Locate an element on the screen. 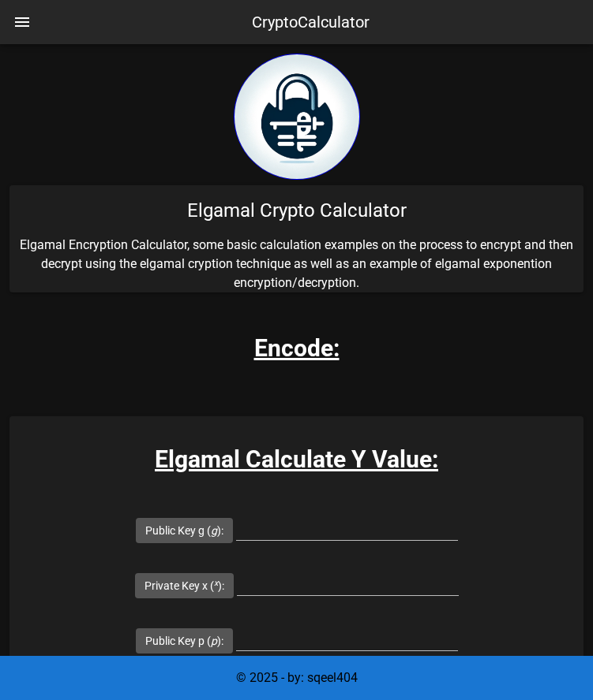  a: home is located at coordinates (297, 175).